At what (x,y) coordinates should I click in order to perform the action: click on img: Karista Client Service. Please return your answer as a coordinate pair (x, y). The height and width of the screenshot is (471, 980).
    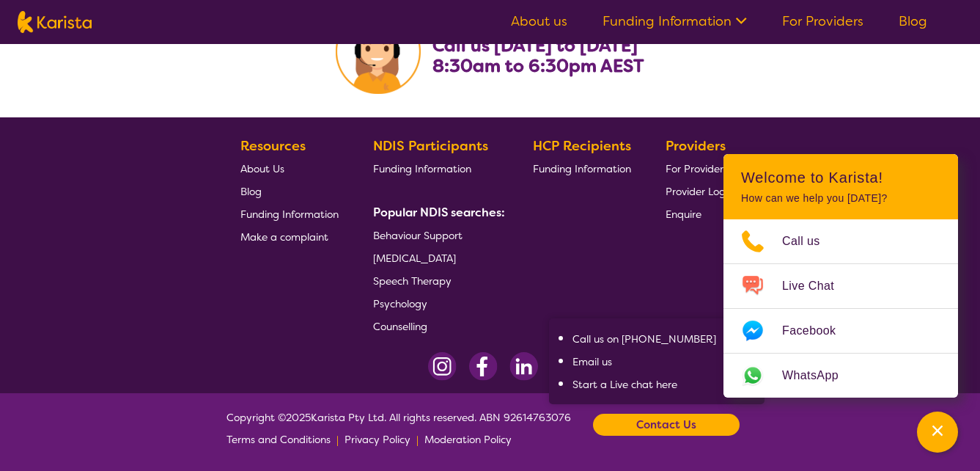
    Looking at the image, I should click on (378, 51).